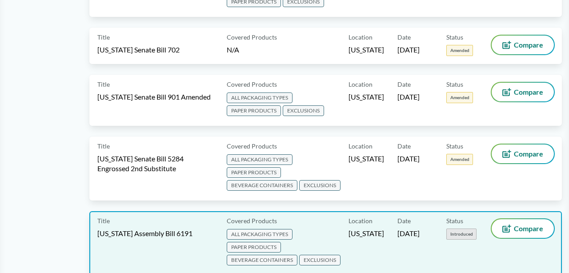 Image resolution: width=569 pixels, height=273 pixels. What do you see at coordinates (461, 234) in the screenshot?
I see `span: Introduced` at bounding box center [461, 234].